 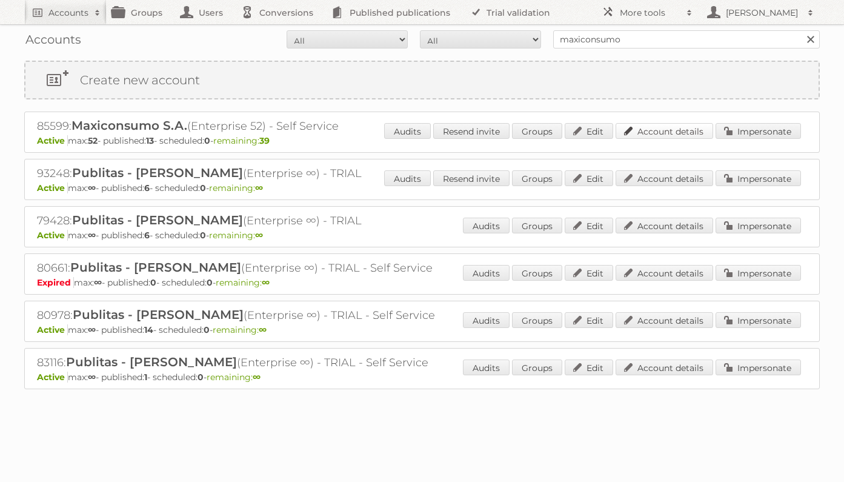 I want to click on h2: 83116: (Enterprise ∞) - TRIAL - Self Service, so click(x=249, y=362).